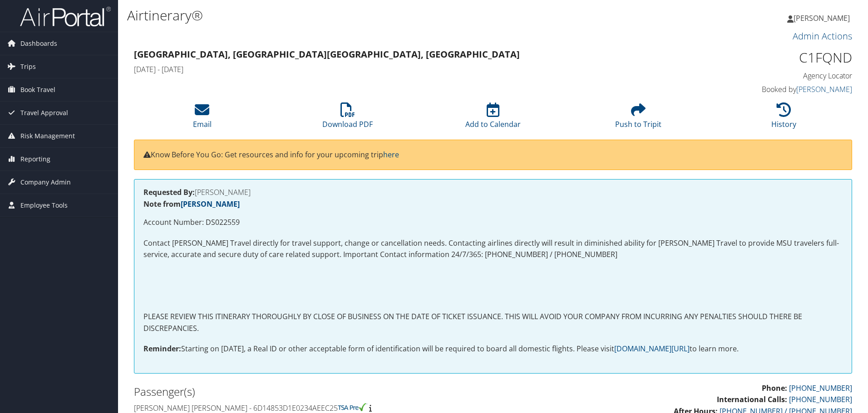 The width and height of the screenshot is (868, 413). What do you see at coordinates (45, 182) in the screenshot?
I see `span: Company Admin` at bounding box center [45, 182].